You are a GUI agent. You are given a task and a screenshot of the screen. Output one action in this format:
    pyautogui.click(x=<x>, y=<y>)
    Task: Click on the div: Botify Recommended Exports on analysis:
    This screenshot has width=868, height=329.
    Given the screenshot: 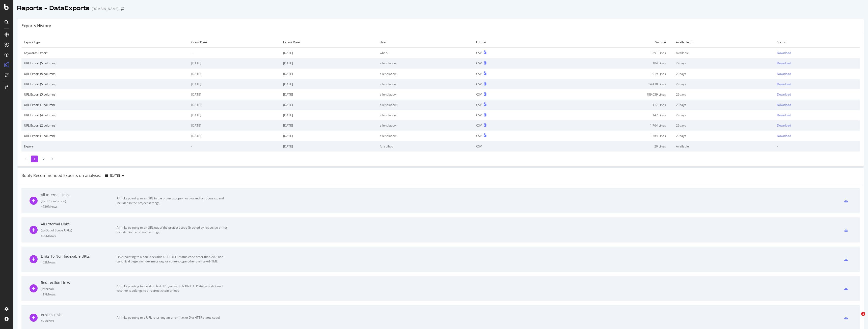 What is the action you would take?
    pyautogui.click(x=62, y=175)
    